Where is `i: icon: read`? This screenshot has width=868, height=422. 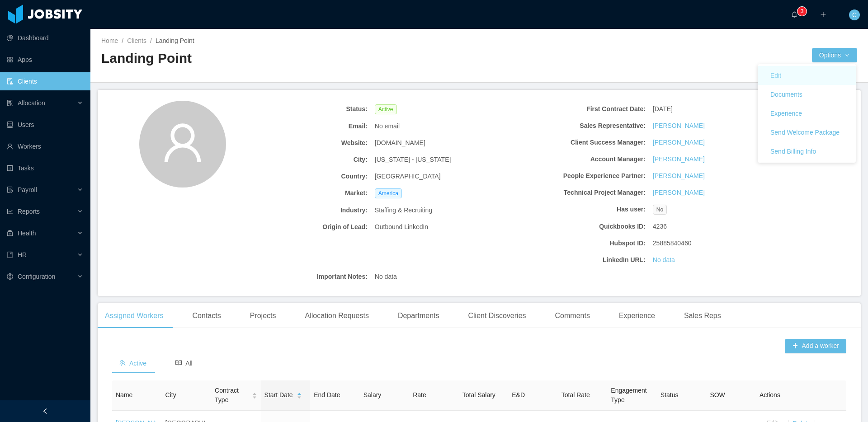 i: icon: read is located at coordinates (178, 363).